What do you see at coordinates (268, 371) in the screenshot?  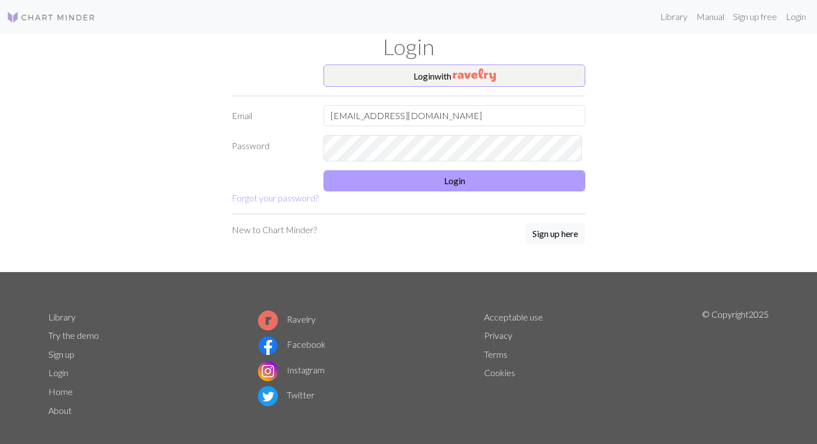 I see `img: Instagram logo` at bounding box center [268, 371].